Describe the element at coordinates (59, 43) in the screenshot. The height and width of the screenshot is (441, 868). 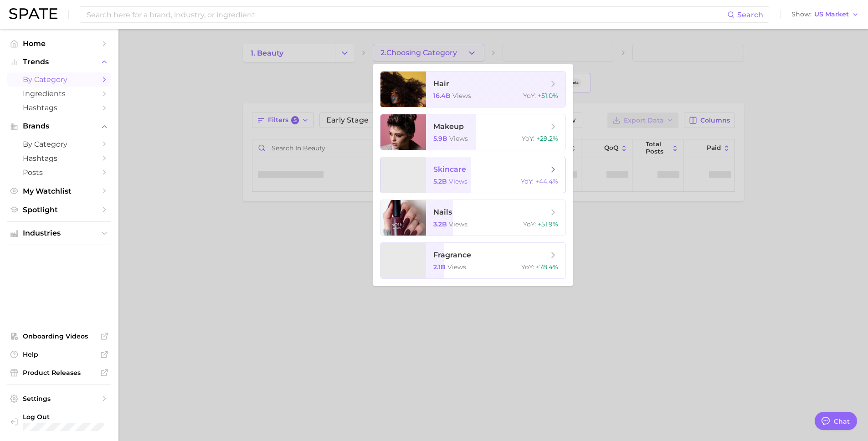
I see `a: Home` at that location.